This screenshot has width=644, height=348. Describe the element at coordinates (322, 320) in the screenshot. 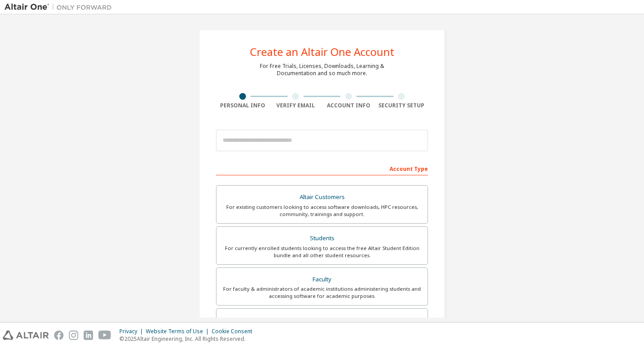

I see `div: Everyone else` at that location.